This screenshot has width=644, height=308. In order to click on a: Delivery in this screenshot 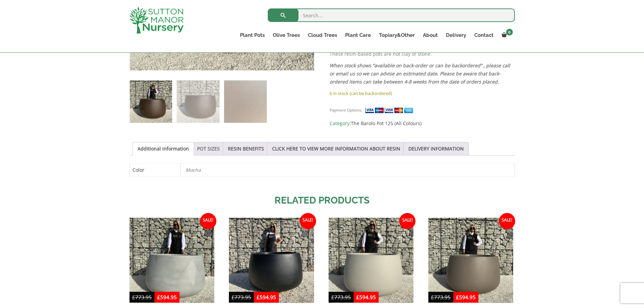, I will do `click(456, 35)`.